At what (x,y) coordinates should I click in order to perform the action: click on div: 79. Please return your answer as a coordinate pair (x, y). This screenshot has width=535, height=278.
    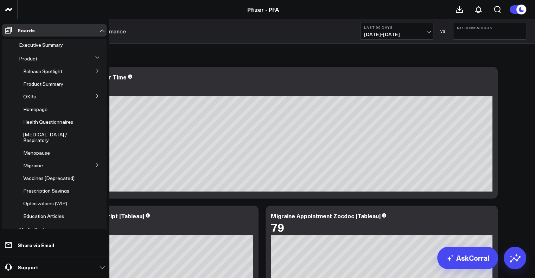
    Looking at the image, I should click on (278, 227).